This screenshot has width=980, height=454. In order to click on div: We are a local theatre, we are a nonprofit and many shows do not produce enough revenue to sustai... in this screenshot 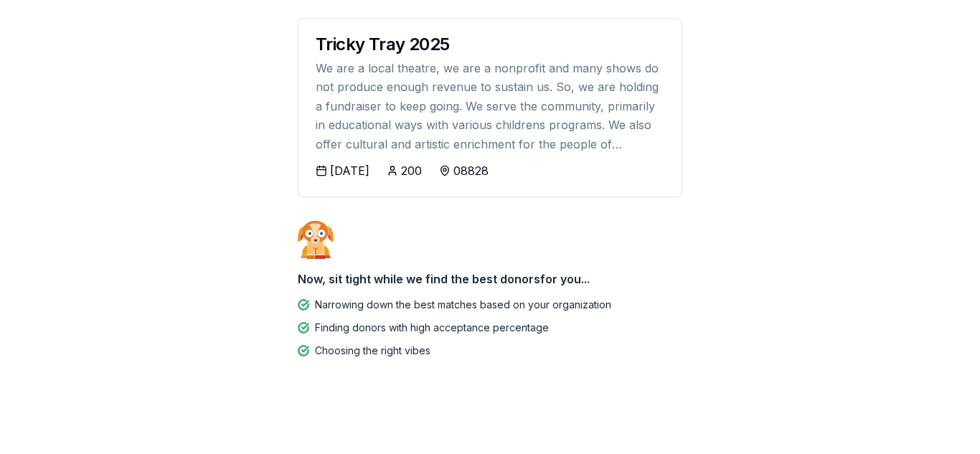, I will do `click(490, 106)`.